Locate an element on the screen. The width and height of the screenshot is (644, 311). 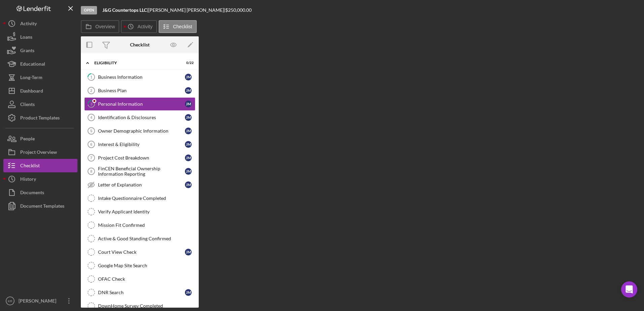
tspan: 4 is located at coordinates (91, 117).